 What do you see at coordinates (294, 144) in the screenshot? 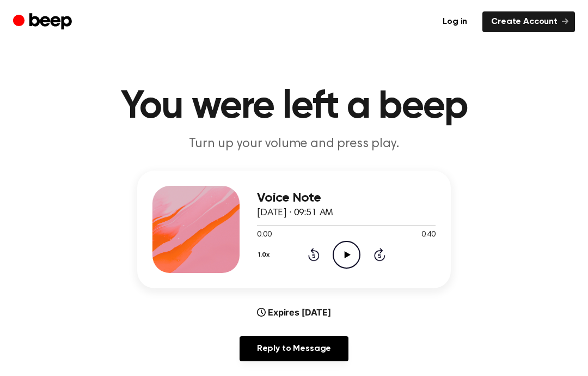
I see `p: Turn up your volume and press play.` at bounding box center [294, 144].